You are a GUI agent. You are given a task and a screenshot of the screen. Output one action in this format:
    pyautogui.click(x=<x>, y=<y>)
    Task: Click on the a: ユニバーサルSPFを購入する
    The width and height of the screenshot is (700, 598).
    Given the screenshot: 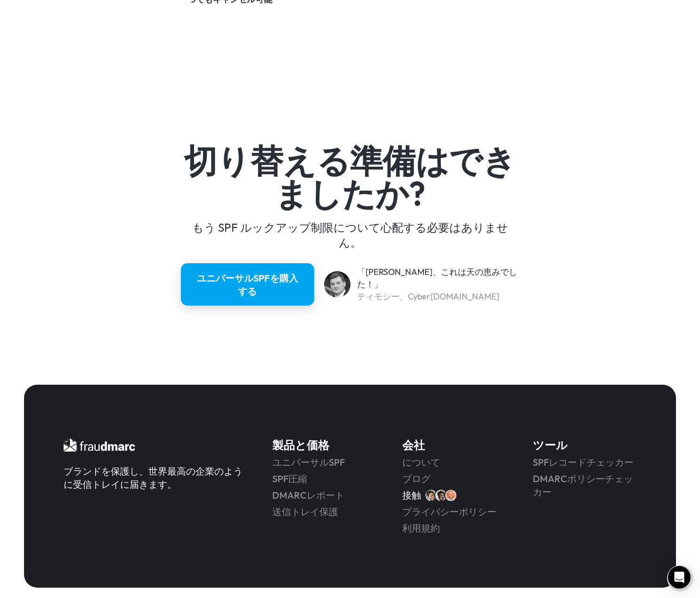 What is the action you would take?
    pyautogui.click(x=248, y=284)
    